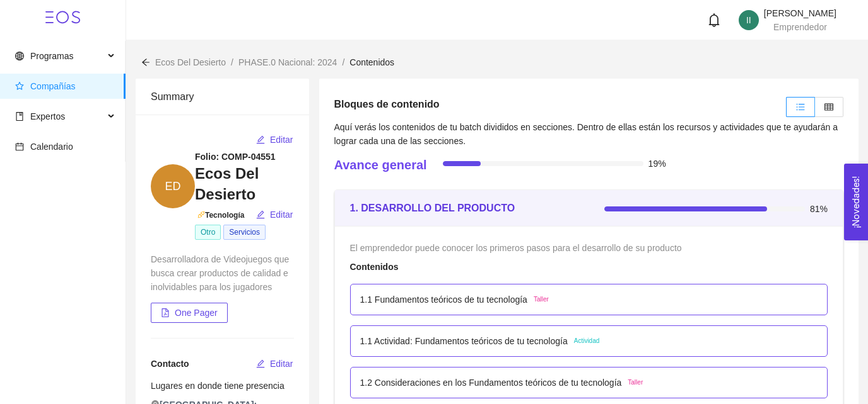 This screenshot has height=404, width=868. What do you see at coordinates (20, 117) in the screenshot?
I see `span: book` at bounding box center [20, 117].